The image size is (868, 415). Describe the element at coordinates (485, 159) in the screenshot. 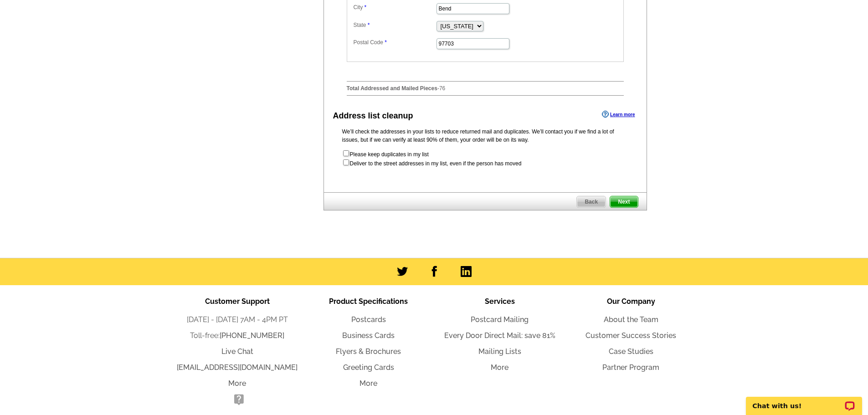

I see `form: Please keep duplicates in my list Deliver to the street addresses in my list, even if the person ...` at that location.